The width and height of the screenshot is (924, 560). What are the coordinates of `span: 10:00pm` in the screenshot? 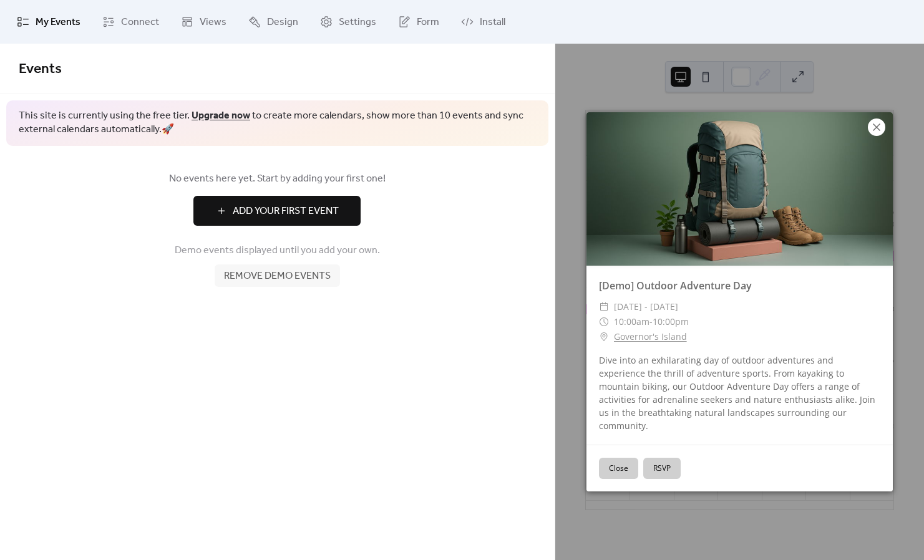 It's located at (671, 321).